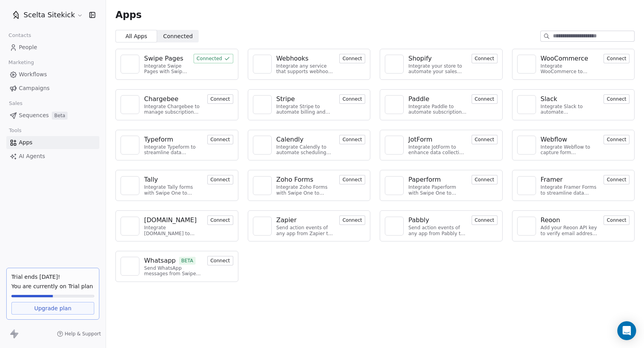 The width and height of the screenshot is (644, 348). What do you see at coordinates (551, 180) in the screenshot?
I see `div: Framer` at bounding box center [551, 180].